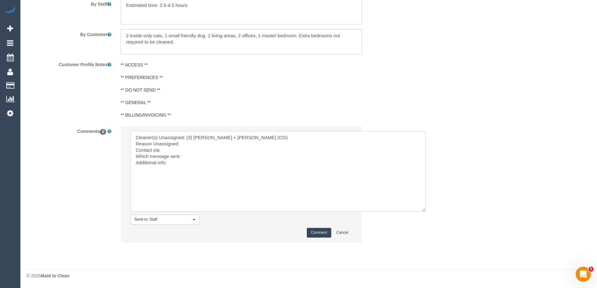  Describe the element at coordinates (342, 232) in the screenshot. I see `button: Cancel` at that location.